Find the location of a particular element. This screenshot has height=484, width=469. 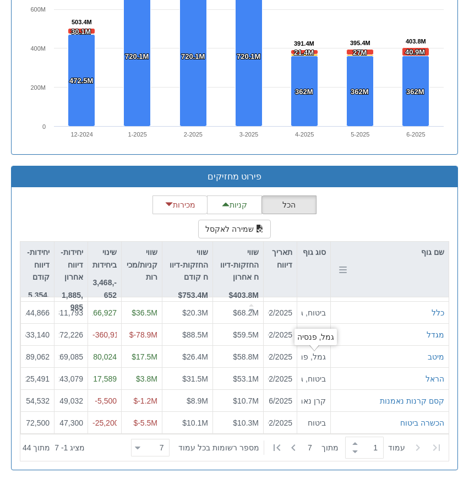

button: הראל is located at coordinates (435, 379).